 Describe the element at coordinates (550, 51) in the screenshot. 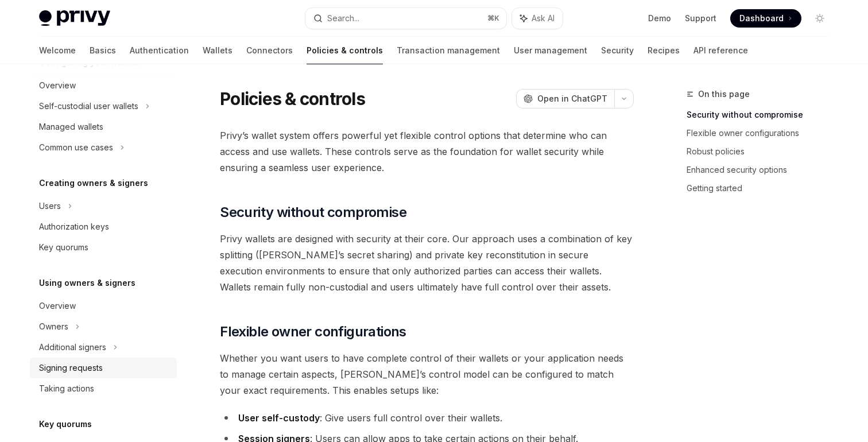

I see `a: User management` at that location.